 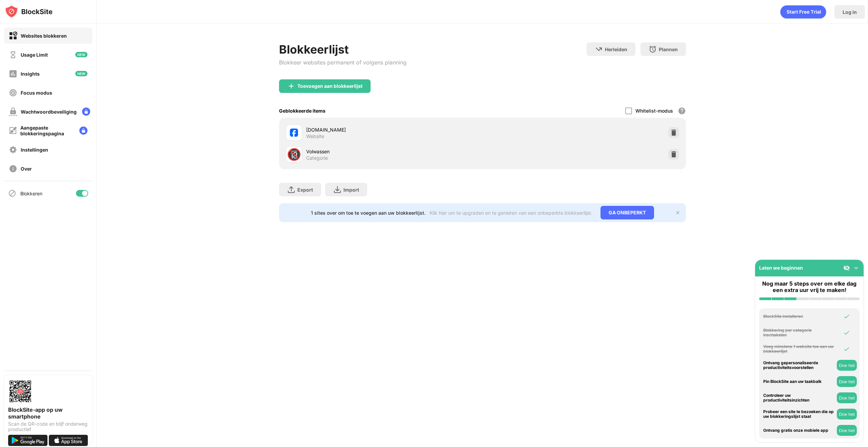 I want to click on img: get-it-on-google-play.svg, so click(x=28, y=440).